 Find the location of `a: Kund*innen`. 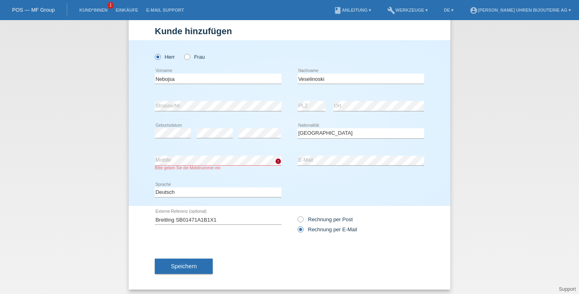

a: Kund*innen is located at coordinates (93, 10).